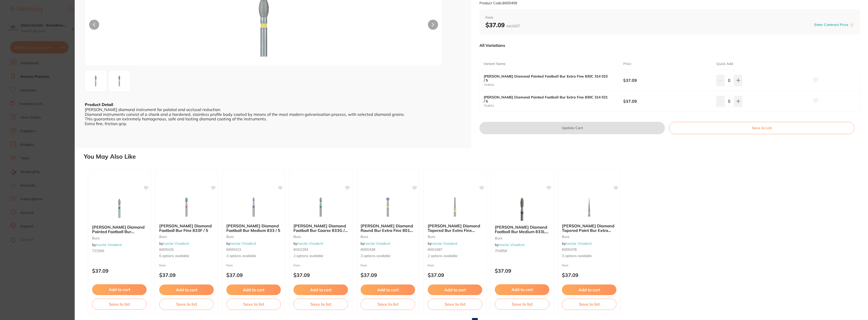 This screenshot has width=868, height=320. I want to click on img: Meisinger Diamond Round Bur Extra Fine 801C / 5, so click(388, 207).